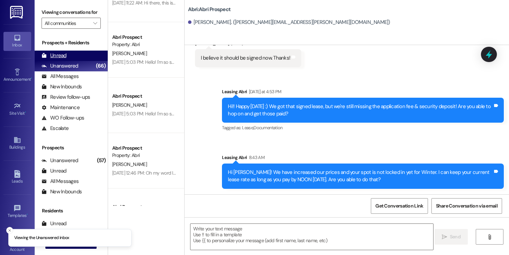  I want to click on input: All communities, so click(67, 23).